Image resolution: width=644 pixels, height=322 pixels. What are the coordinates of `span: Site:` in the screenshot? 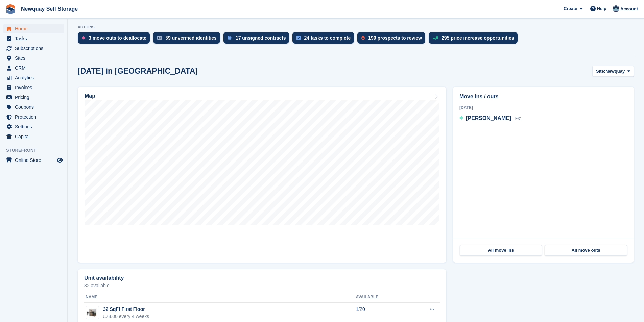 It's located at (601, 71).